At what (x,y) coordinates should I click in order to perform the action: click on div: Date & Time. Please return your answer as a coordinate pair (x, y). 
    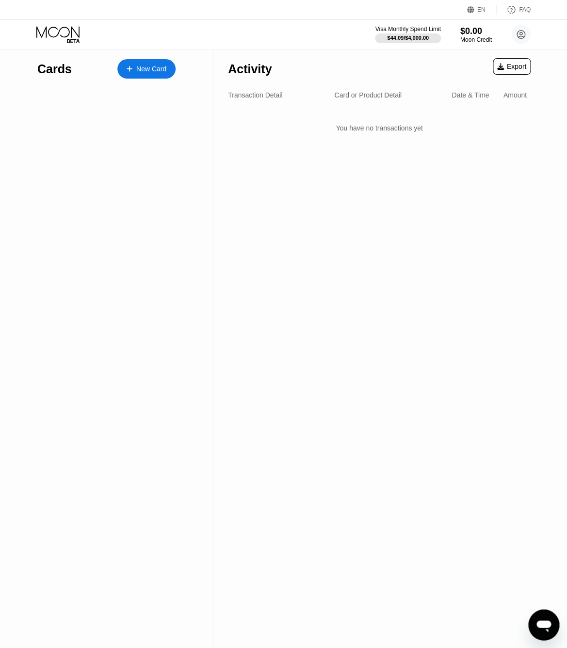
    Looking at the image, I should click on (470, 95).